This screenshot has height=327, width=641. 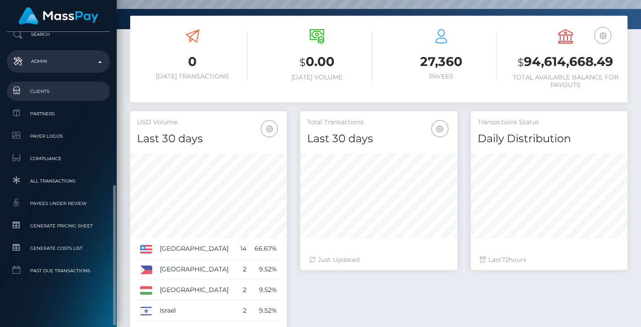 What do you see at coordinates (58, 114) in the screenshot?
I see `span: Partners` at bounding box center [58, 114].